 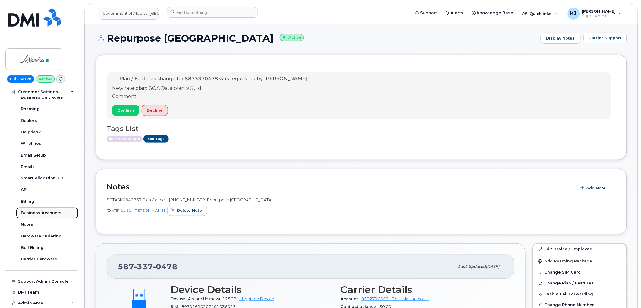 I want to click on p: Comment:, so click(x=211, y=96).